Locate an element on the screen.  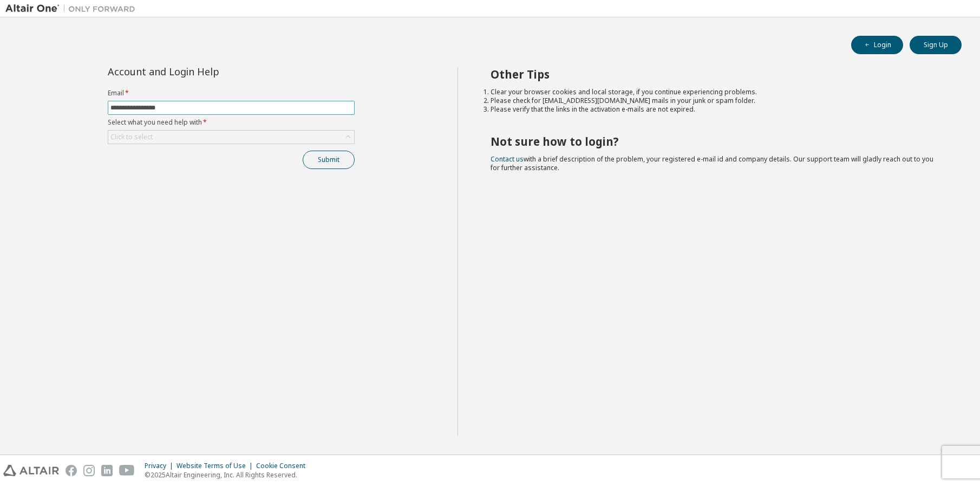
div: Website Terms of Use is located at coordinates (216, 465).